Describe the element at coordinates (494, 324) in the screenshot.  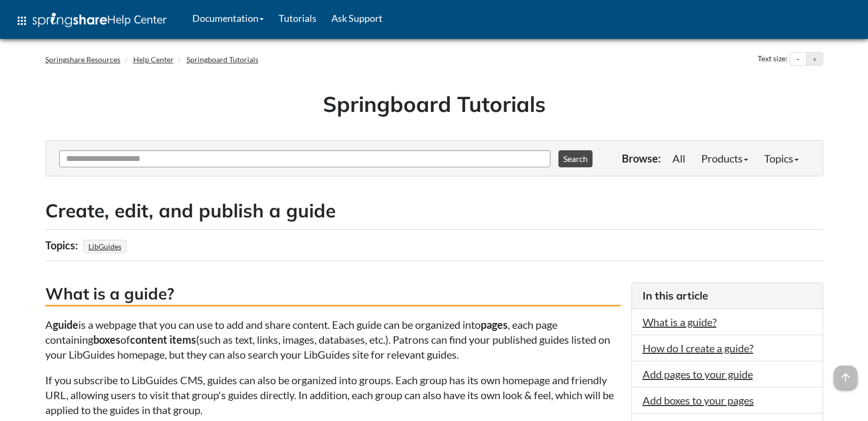
I see `strong: pages` at that location.